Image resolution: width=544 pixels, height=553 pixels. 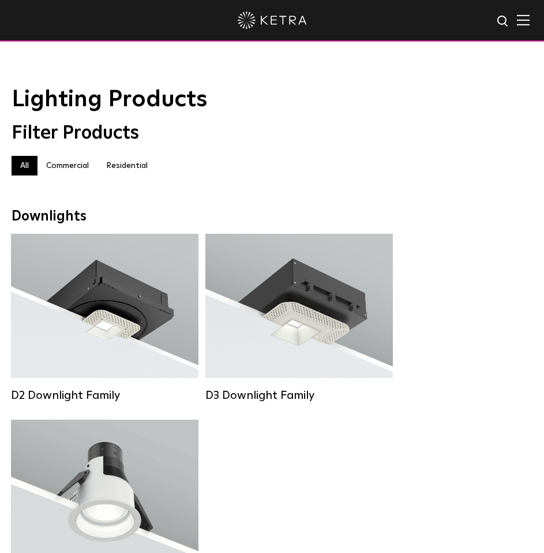 What do you see at coordinates (127, 166) in the screenshot?
I see `label: Residential` at bounding box center [127, 166].